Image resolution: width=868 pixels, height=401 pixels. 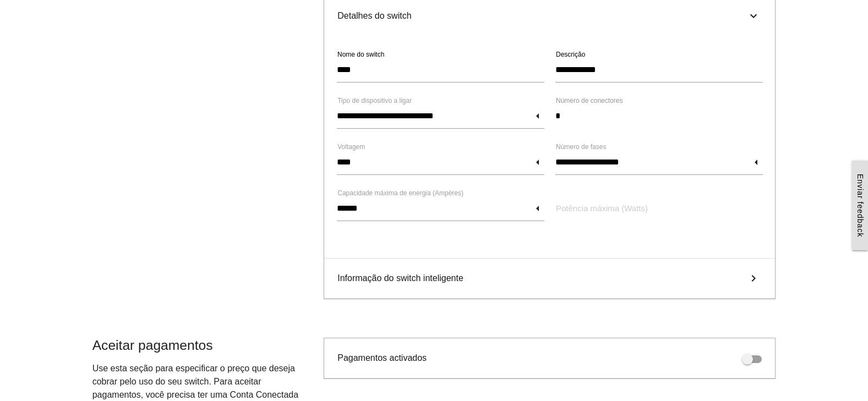 I want to click on label: Tipo de dispositivo a ligar, so click(x=375, y=101).